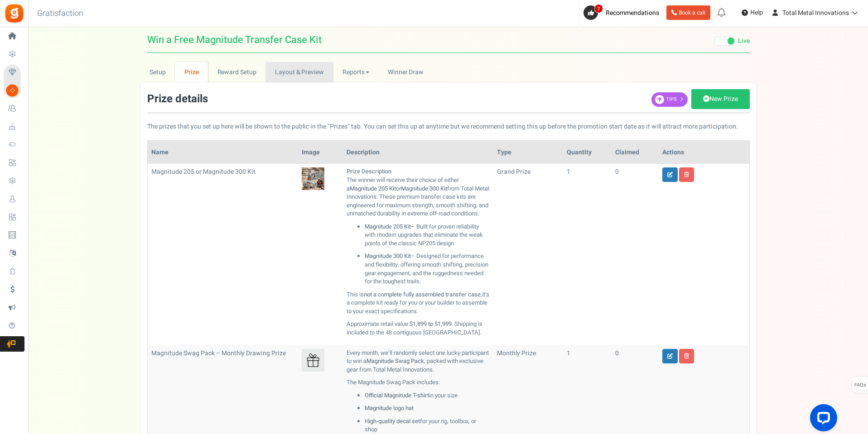 This screenshot has width=868, height=434. Describe the element at coordinates (427, 269) in the screenshot. I see `p: – Designed for performance and flexibility, offering smooth shifting, precision gear engagement, ...` at that location.